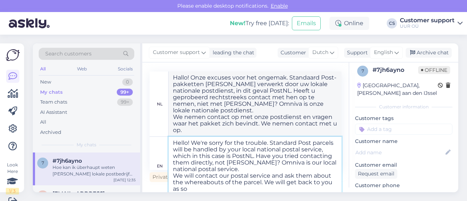 This screenshot has height=201, width=467. Describe the element at coordinates (51, 132) in the screenshot. I see `div: Archived` at that location.